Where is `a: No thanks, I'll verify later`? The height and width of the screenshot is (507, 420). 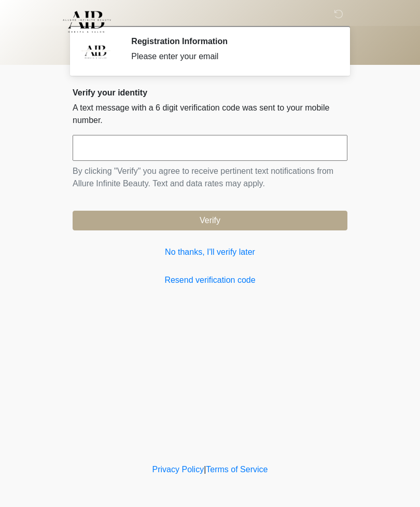 a: No thanks, I'll verify later is located at coordinates (210, 253).